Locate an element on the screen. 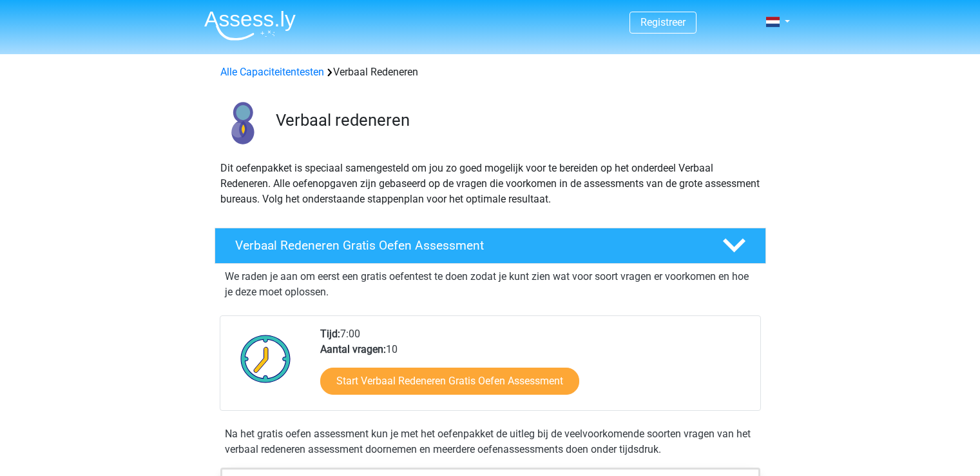  a: Alle Capaciteitentesten is located at coordinates (272, 72).